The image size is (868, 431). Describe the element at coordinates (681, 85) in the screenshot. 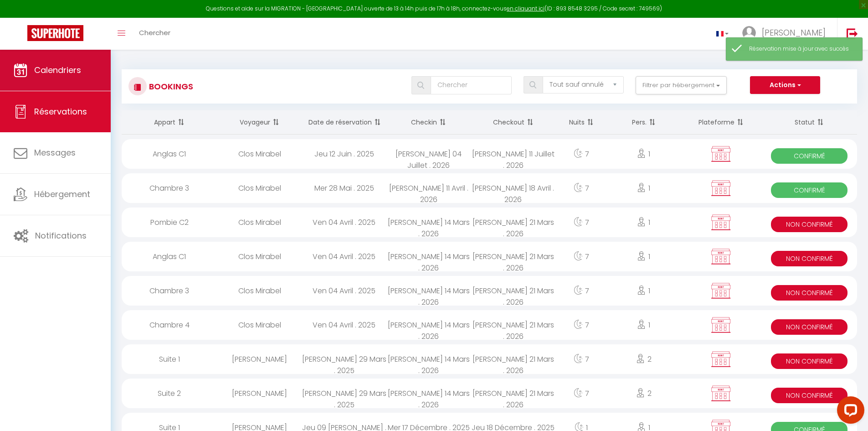

I see `button: Filtrer par hébergement` at that location.